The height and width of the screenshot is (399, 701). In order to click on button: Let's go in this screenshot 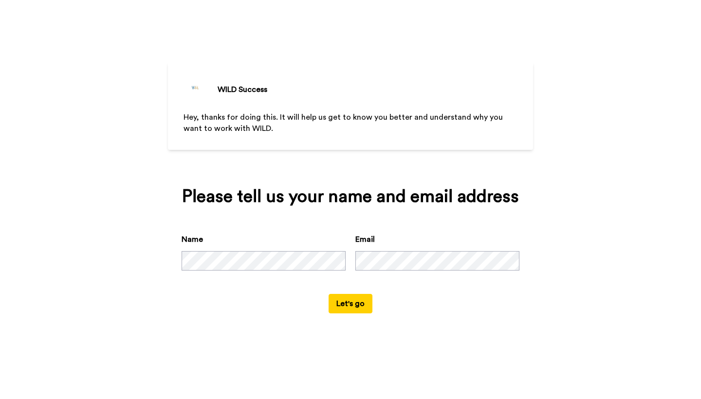, I will do `click(351, 304)`.